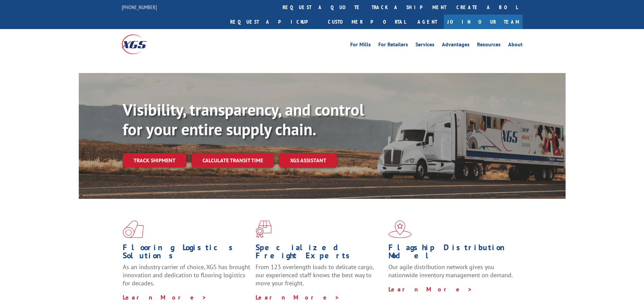 The height and width of the screenshot is (308, 644). What do you see at coordinates (425, 46) in the screenshot?
I see `a: Services` at bounding box center [425, 46].